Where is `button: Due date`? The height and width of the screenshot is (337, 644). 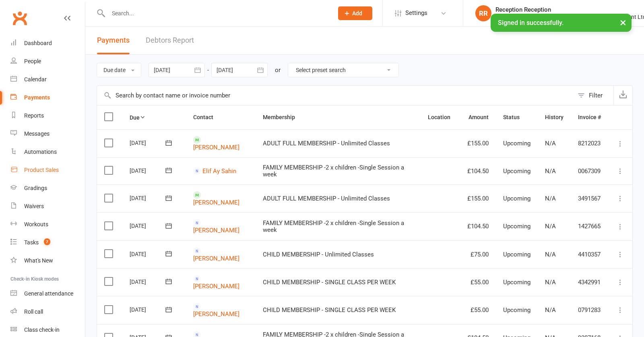
button: Due date is located at coordinates (118, 70).